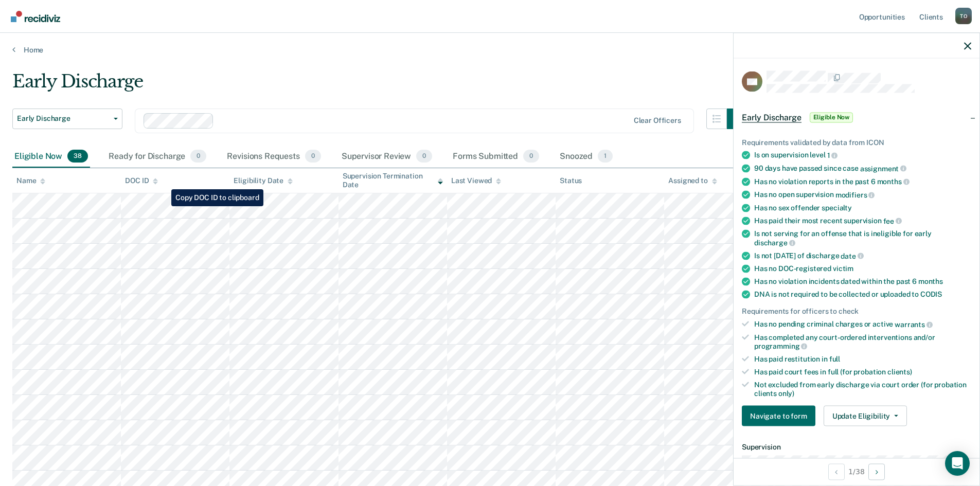  I want to click on div: Clear officers, so click(658, 120).